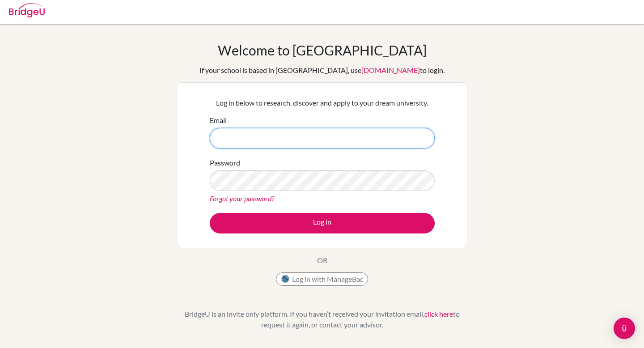 The height and width of the screenshot is (348, 644). Describe the element at coordinates (322, 320) in the screenshot. I see `p: BridgeU is an invite only platform. If you haven’t received your invitation email, to request it ...` at that location.